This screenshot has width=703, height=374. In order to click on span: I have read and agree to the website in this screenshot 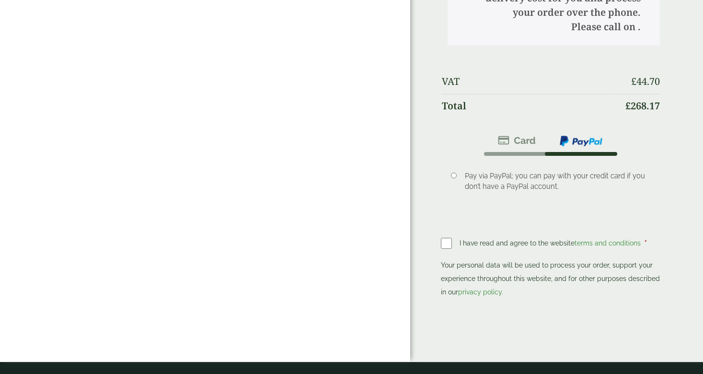, I will do `click(551, 243)`.